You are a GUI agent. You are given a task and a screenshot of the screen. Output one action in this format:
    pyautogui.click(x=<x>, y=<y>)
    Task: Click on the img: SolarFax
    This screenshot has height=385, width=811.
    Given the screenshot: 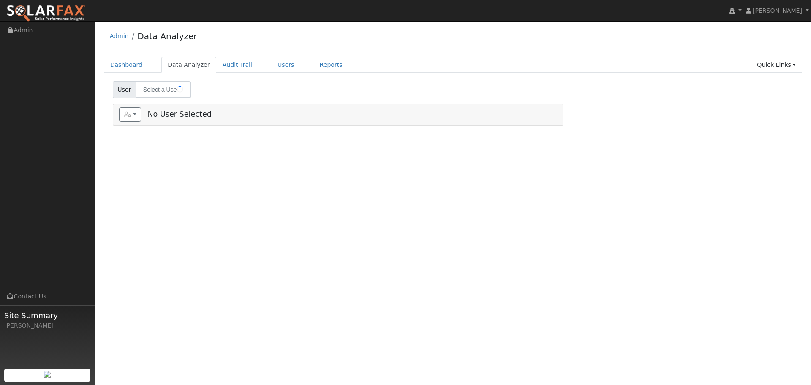 What is the action you would take?
    pyautogui.click(x=46, y=14)
    